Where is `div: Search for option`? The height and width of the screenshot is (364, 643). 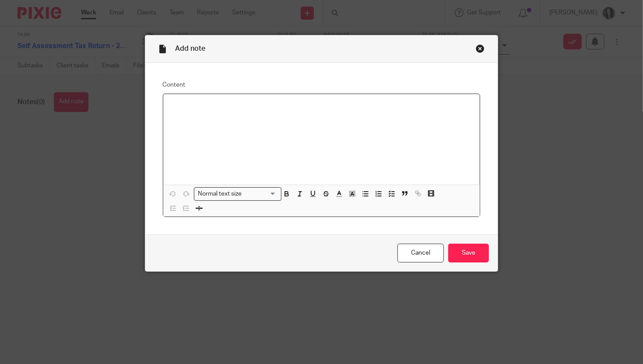 div: Search for option is located at coordinates (238, 194).